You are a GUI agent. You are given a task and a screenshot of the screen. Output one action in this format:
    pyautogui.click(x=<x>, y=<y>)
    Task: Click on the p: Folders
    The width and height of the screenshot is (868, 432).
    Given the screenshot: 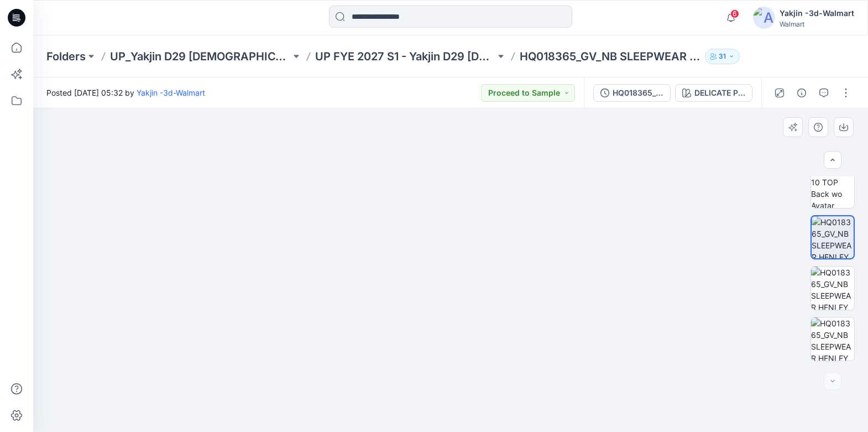 What is the action you would take?
    pyautogui.click(x=66, y=56)
    